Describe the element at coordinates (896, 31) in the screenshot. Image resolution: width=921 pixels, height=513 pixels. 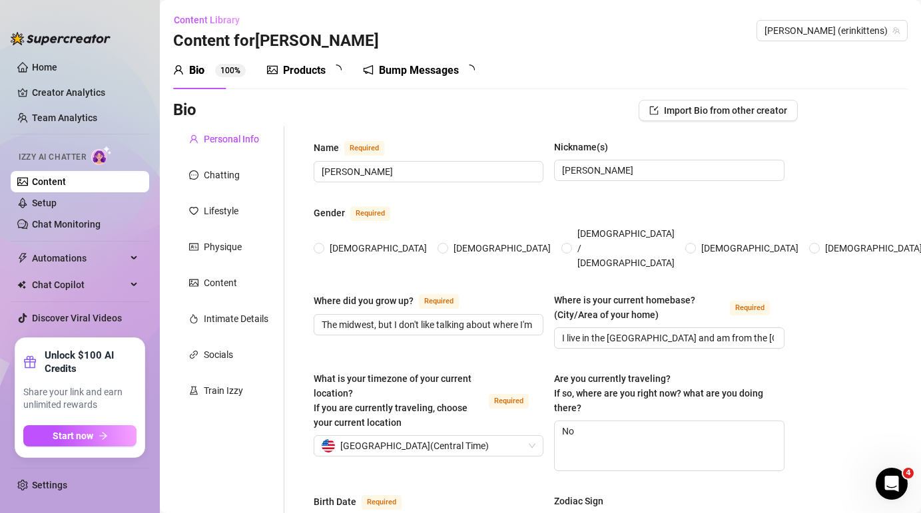
I see `span: team` at that location.